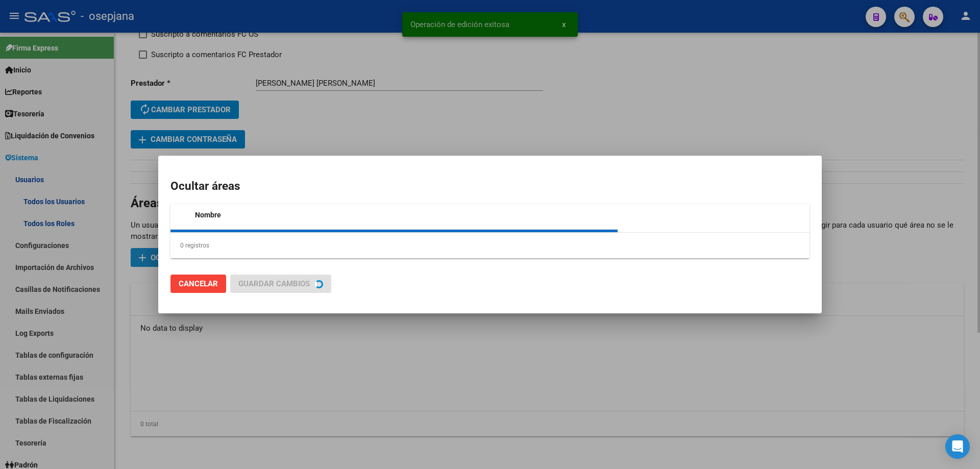 The image size is (980, 469). I want to click on div: Open Intercom Messenger, so click(958, 446).